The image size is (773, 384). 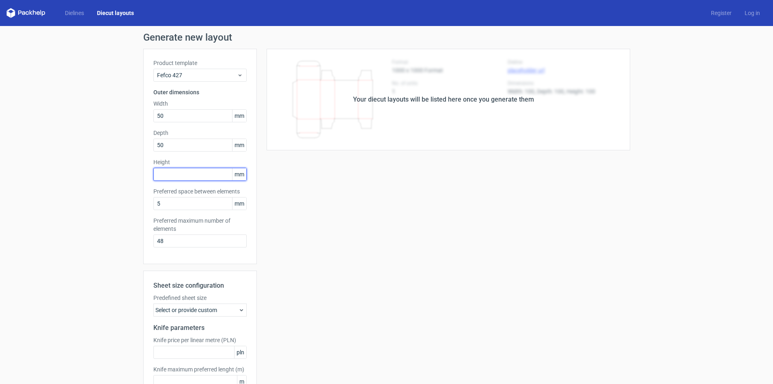 I want to click on h2: Knife parameters, so click(x=200, y=328).